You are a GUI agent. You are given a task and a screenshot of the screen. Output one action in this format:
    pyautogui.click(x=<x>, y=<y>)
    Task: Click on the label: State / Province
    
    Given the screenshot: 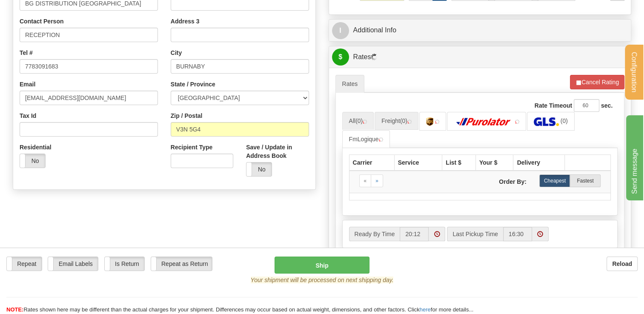 What is the action you would take?
    pyautogui.click(x=193, y=84)
    